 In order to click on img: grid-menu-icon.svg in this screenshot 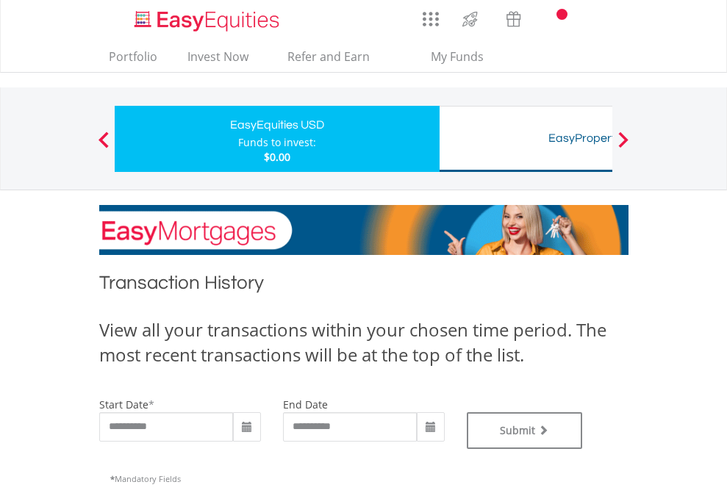, I will do `click(431, 19)`.